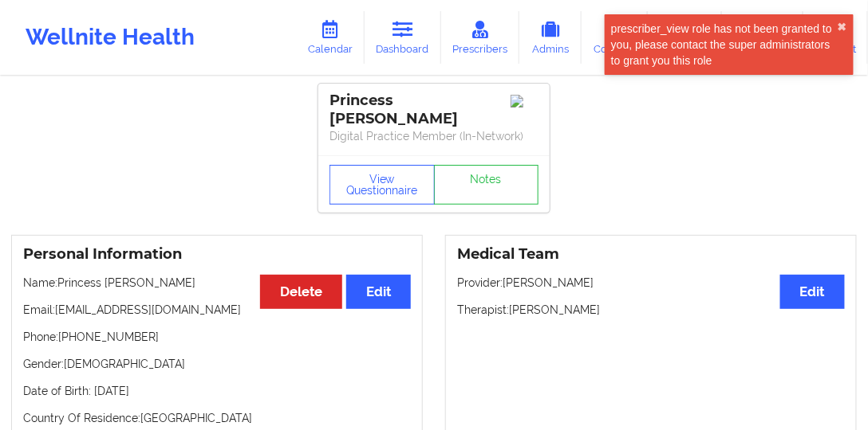  Describe the element at coordinates (480, 37) in the screenshot. I see `a: Prescribers` at that location.